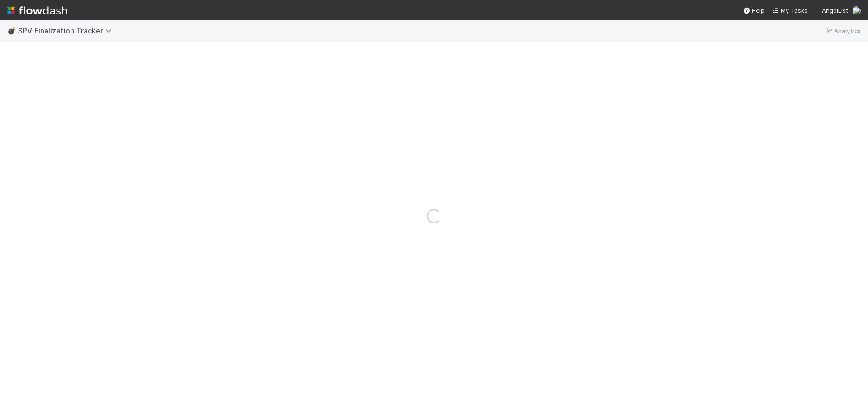 The height and width of the screenshot is (412, 868). What do you see at coordinates (37, 10) in the screenshot?
I see `img: logo-inverted-e16ddd16eac7371096b0.svg` at bounding box center [37, 10].